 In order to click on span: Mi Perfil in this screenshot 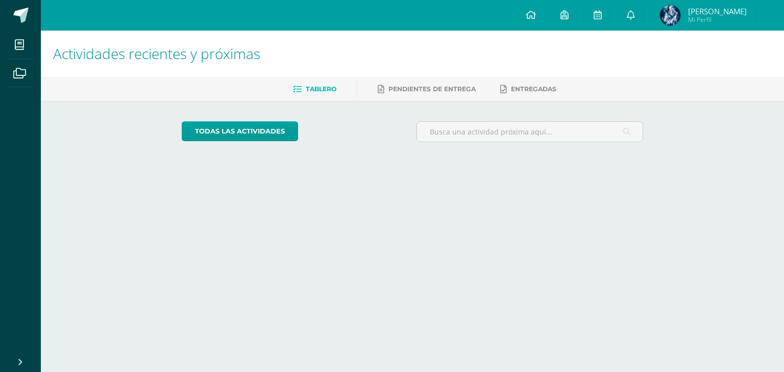, I will do `click(717, 19)`.